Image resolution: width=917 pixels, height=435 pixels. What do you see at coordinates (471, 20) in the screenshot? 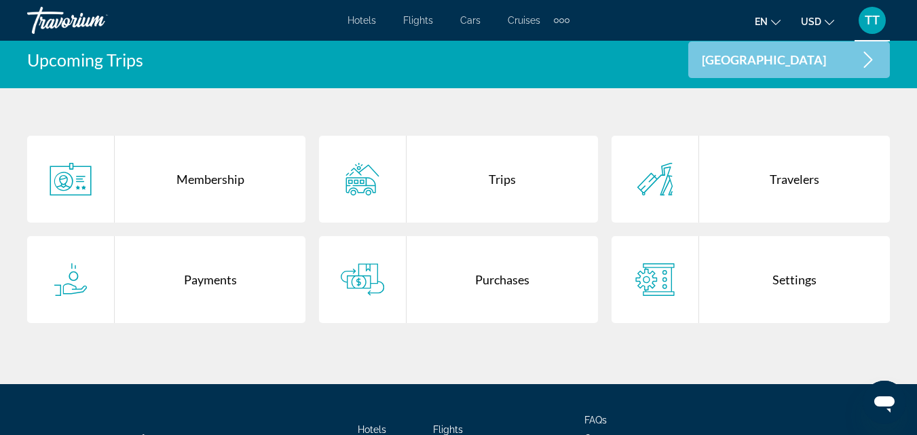
I see `span: Cars` at bounding box center [471, 20].